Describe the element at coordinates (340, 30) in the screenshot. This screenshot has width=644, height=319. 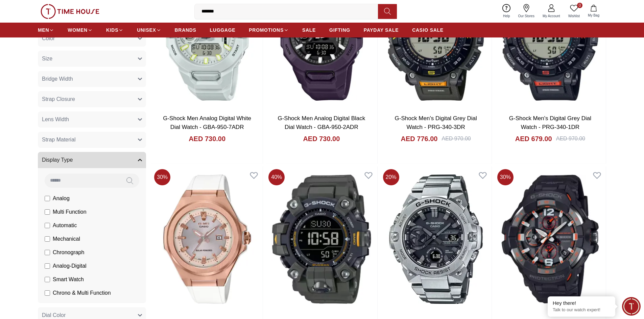
I see `span: GIFTING` at that location.